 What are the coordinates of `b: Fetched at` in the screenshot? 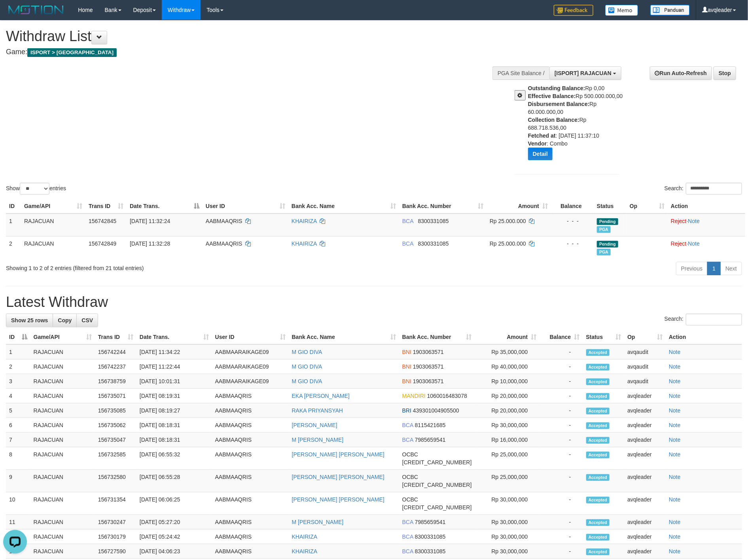 It's located at (542, 136).